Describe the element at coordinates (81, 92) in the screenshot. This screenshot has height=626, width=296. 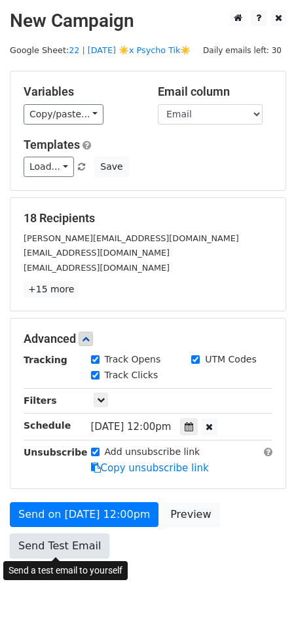
I see `h5: Variables` at that location.